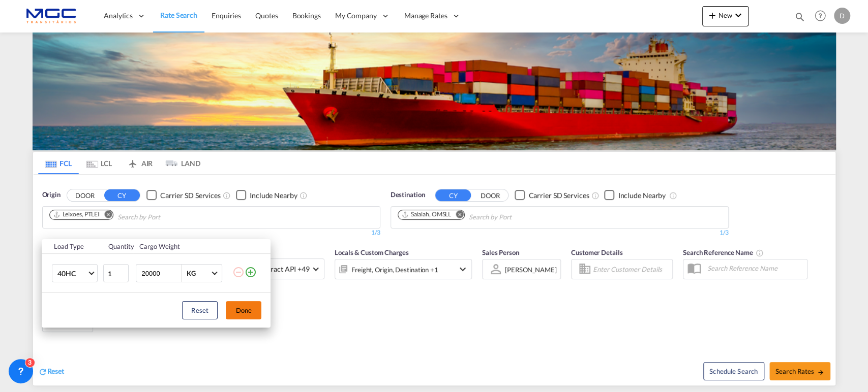 The width and height of the screenshot is (868, 392). I want to click on button: Reset, so click(200, 311).